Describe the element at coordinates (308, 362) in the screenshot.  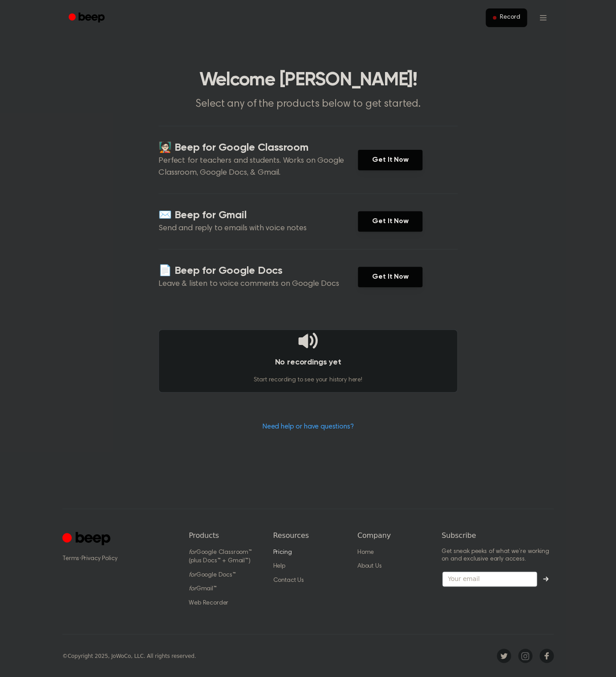
I see `h4: No recordings yet` at that location.